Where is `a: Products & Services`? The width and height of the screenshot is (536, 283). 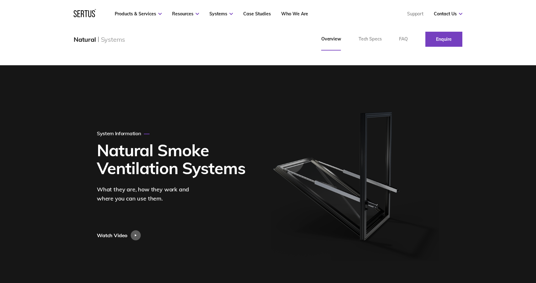 a: Products & Services is located at coordinates (138, 14).